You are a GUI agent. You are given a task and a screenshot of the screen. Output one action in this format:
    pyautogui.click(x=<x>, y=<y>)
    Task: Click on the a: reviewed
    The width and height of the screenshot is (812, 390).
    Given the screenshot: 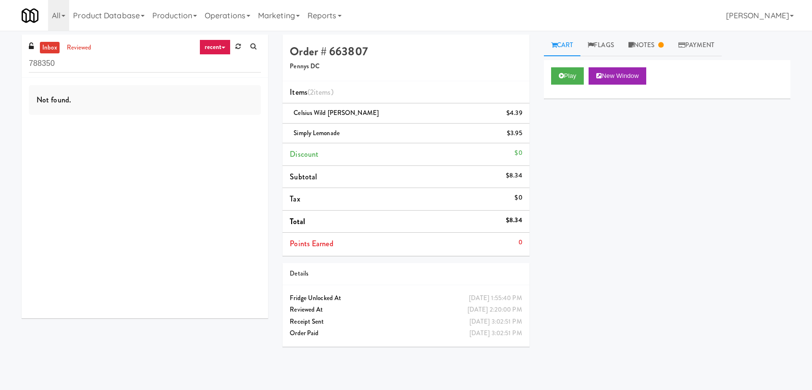 What is the action you would take?
    pyautogui.click(x=79, y=48)
    